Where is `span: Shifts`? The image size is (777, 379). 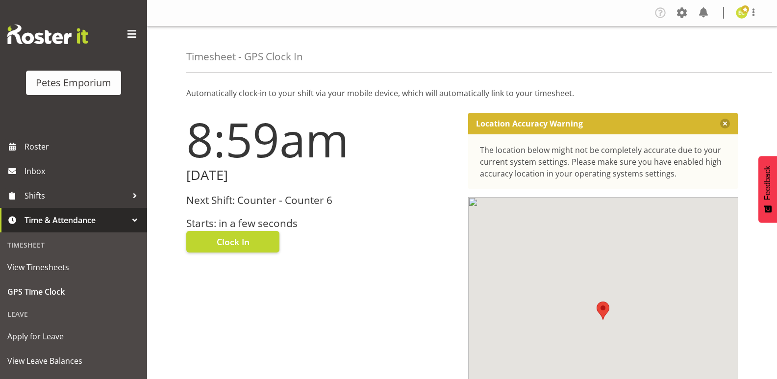 span: Shifts is located at coordinates (76, 196).